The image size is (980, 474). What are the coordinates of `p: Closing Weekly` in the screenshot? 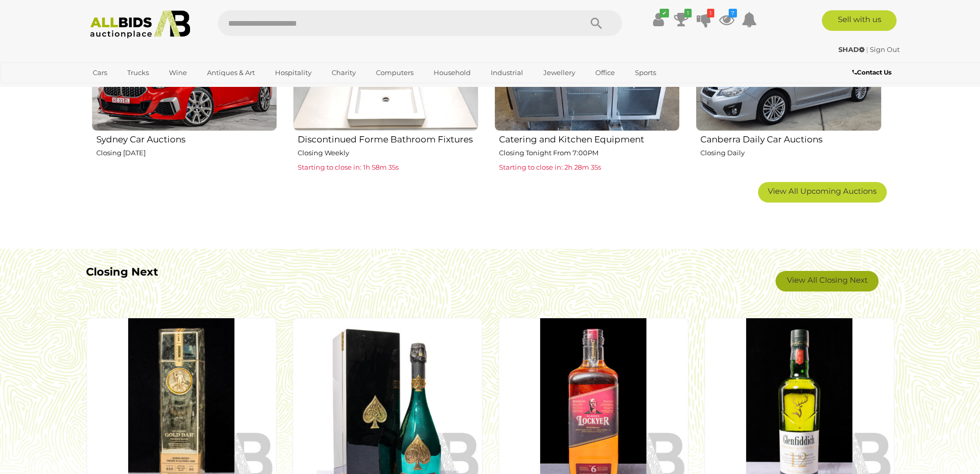 It's located at (388, 153).